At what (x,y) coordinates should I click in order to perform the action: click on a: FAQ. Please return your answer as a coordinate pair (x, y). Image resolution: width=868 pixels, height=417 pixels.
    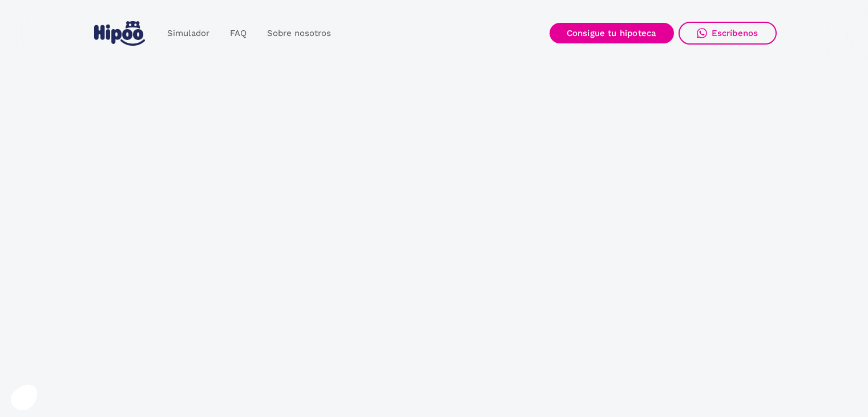
    Looking at the image, I should click on (238, 33).